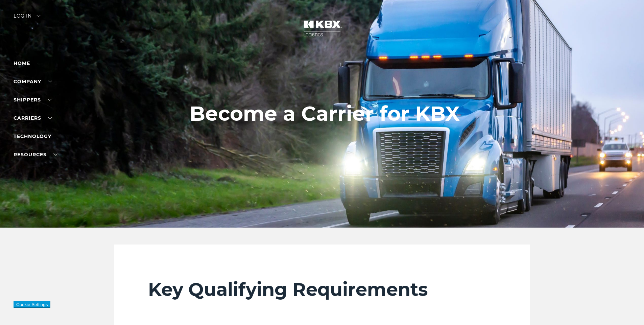 This screenshot has width=644, height=325. Describe the element at coordinates (322, 289) in the screenshot. I see `h2: Key Qualifying Requirements` at that location.